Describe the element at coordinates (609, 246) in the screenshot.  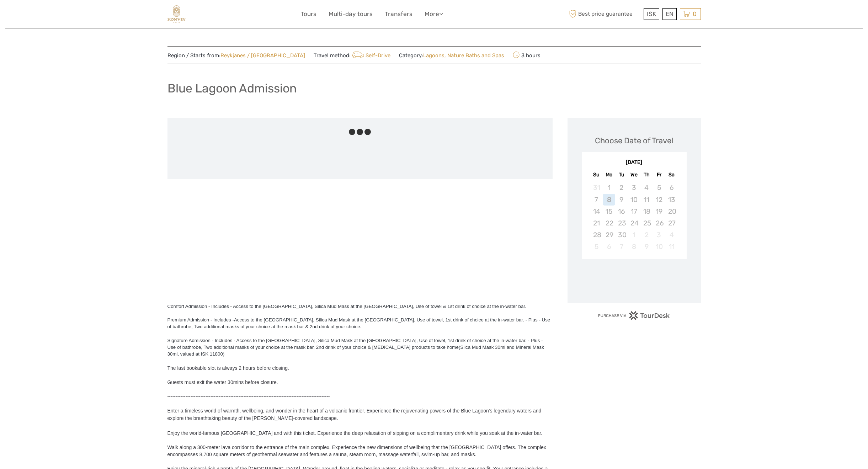
I see `div: Not available Monday, October 6th, 2025` at that location.